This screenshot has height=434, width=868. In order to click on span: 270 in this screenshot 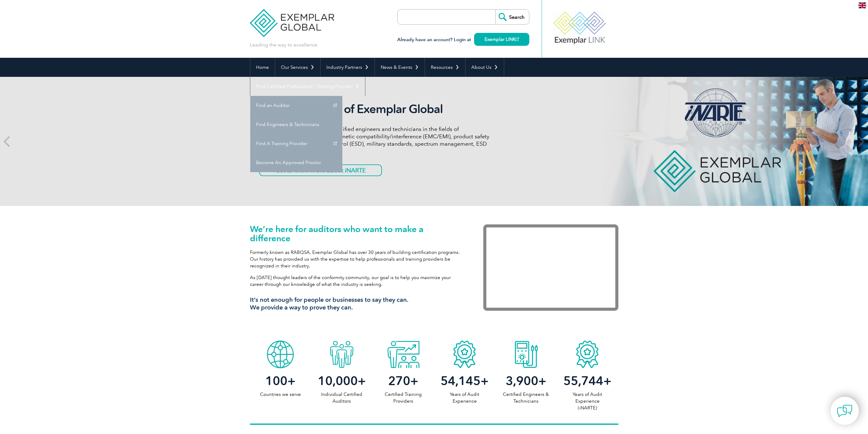, I will do `click(400, 381)`.